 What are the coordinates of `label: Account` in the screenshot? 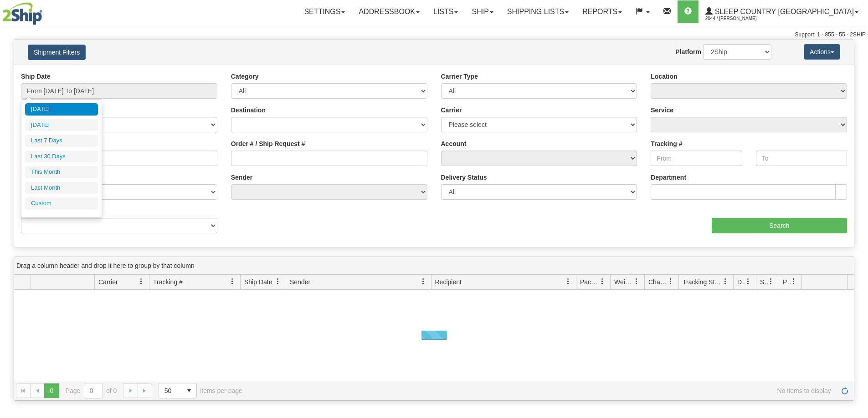 It's located at (453, 144).